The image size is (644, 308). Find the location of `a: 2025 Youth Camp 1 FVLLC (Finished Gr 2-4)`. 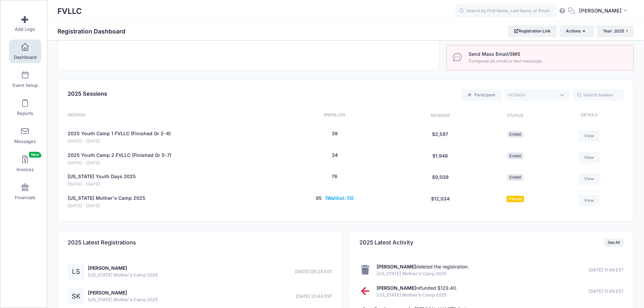

a: 2025 Youth Camp 1 FVLLC (Finished Gr 2-4) is located at coordinates (119, 134).